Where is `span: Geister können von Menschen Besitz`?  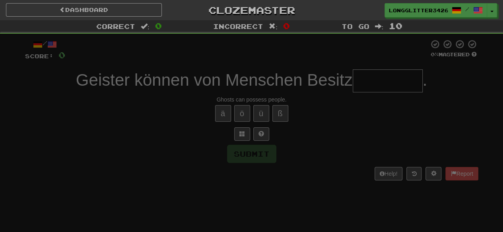 span: Geister können von Menschen Besitz is located at coordinates (214, 80).